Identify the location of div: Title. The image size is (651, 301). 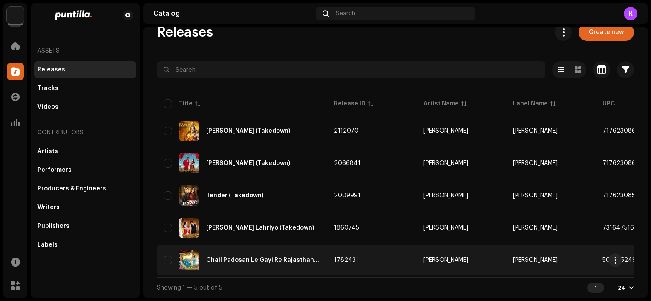
(186, 104).